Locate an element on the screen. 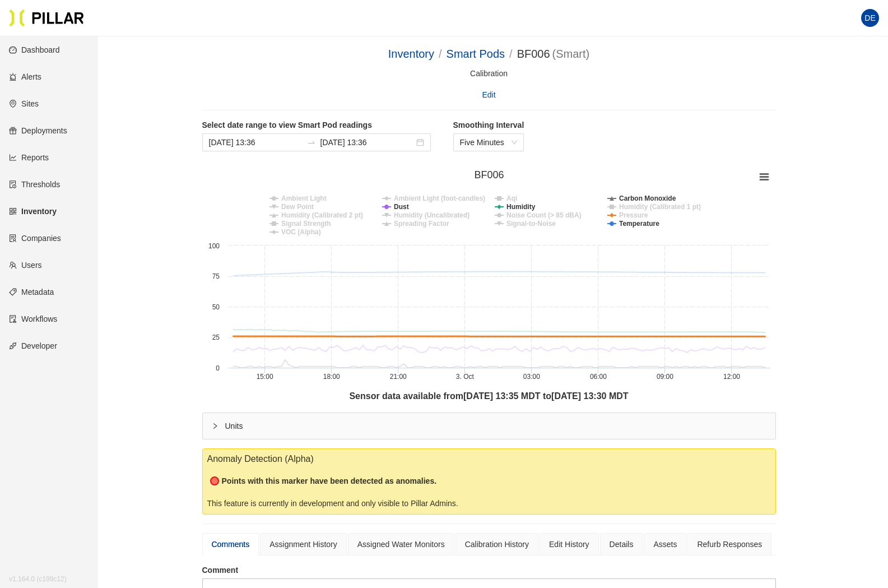 Image resolution: width=888 pixels, height=588 pixels. text: 100 is located at coordinates (214, 246).